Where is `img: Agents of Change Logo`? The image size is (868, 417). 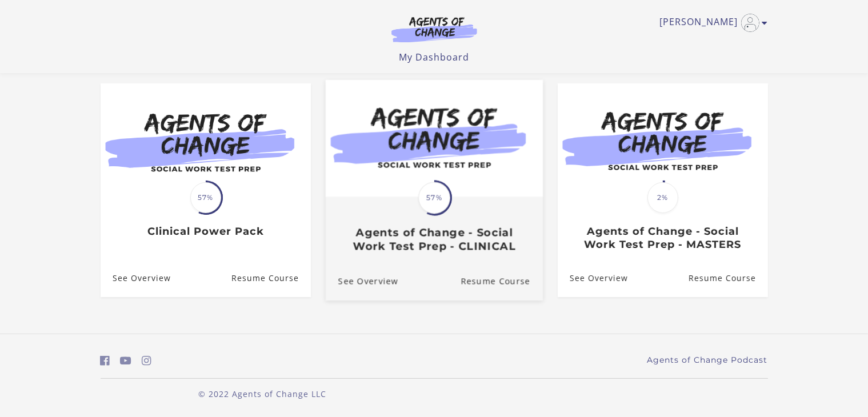
img: Agents of Change Logo is located at coordinates (434, 29).